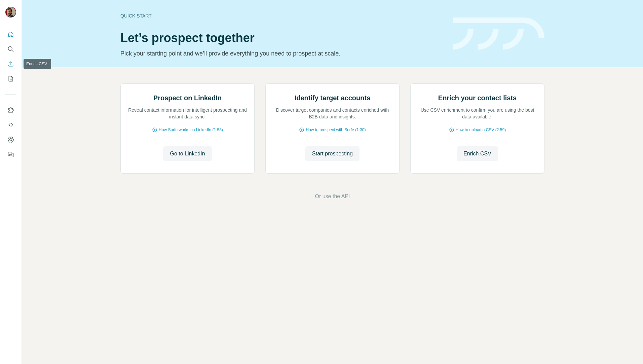  Describe the element at coordinates (11, 155) in the screenshot. I see `button: Feedback` at that location.